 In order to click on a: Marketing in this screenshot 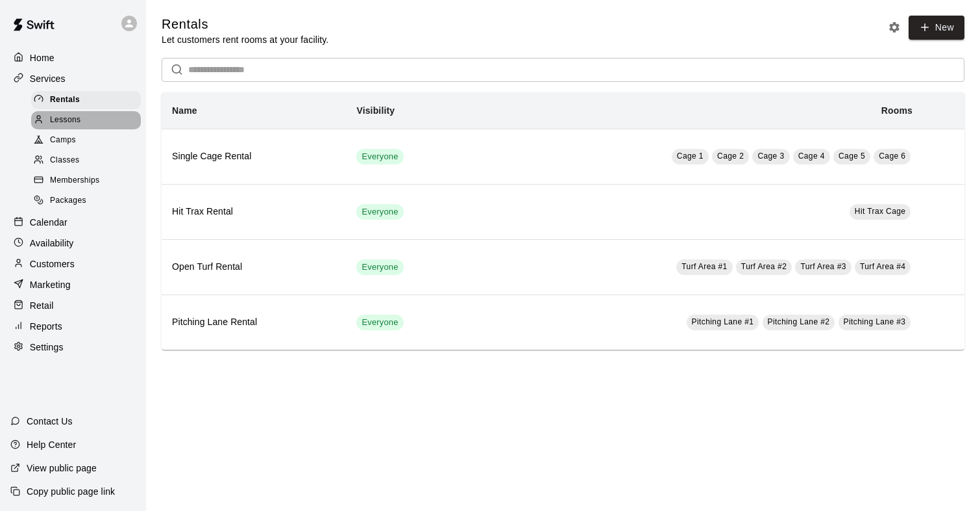, I will do `click(73, 285)`.